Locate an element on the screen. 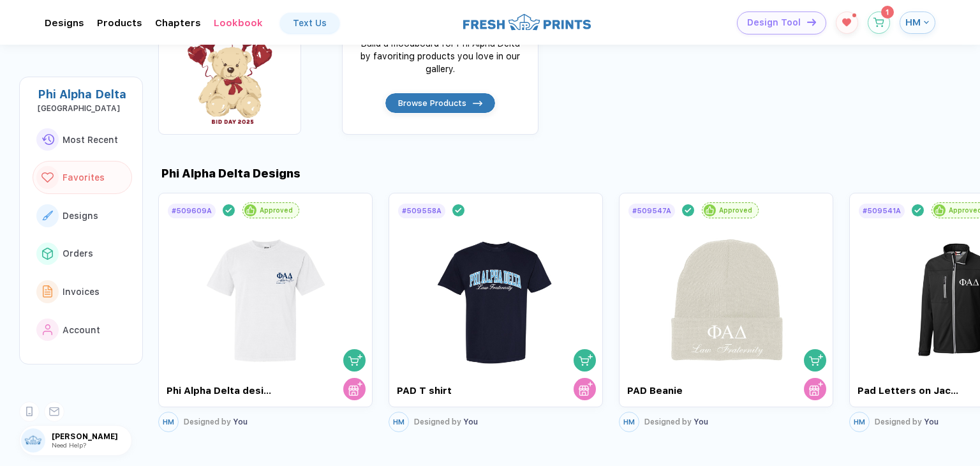 This screenshot has height=466, width=980. div: # 509541A is located at coordinates (882, 211).